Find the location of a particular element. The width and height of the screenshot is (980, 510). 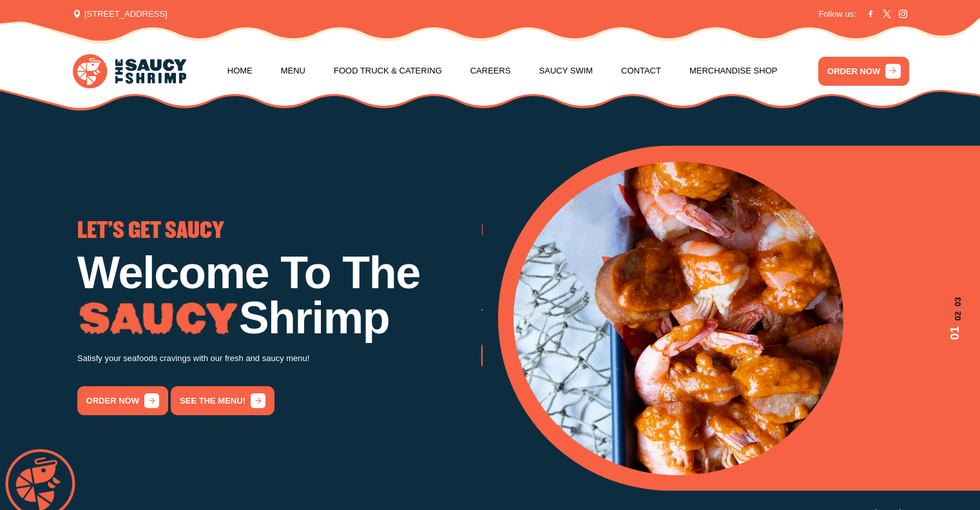

a: Saucy Swim is located at coordinates (567, 71).